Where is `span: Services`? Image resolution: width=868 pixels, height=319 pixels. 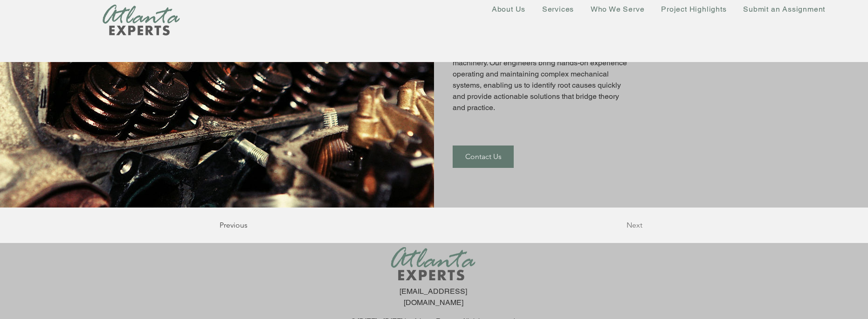 span: Services is located at coordinates (558, 9).